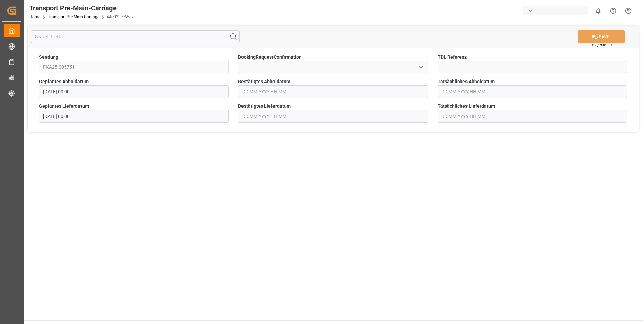 The height and width of the screenshot is (324, 644). What do you see at coordinates (466, 82) in the screenshot?
I see `span: Tatsächliches Abholdatum` at bounding box center [466, 82].